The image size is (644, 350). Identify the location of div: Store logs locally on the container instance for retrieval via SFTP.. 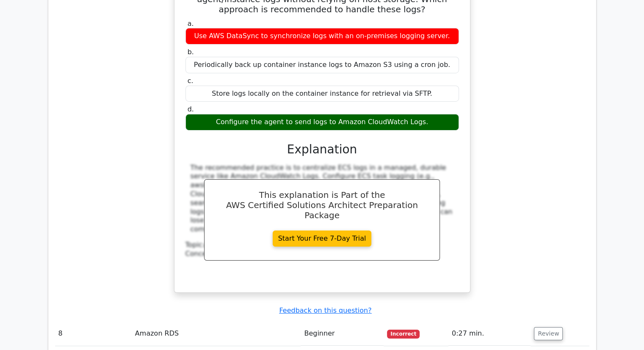
(322, 94).